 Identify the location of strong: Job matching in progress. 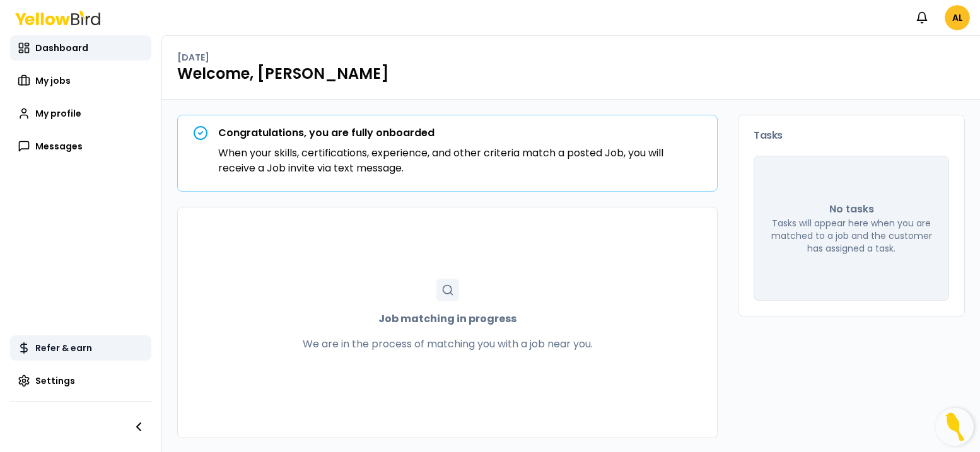
(447, 319).